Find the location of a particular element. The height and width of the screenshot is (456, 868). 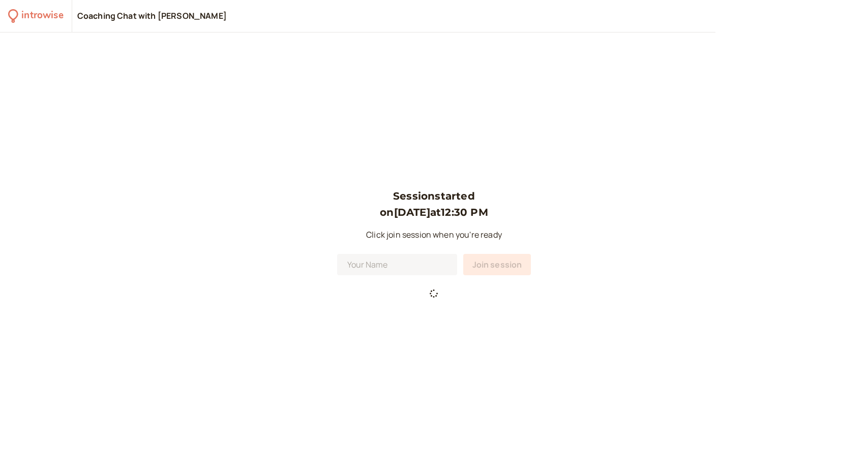

div: introwise is located at coordinates (43, 16).